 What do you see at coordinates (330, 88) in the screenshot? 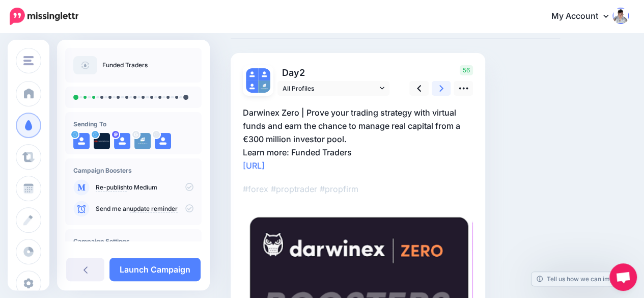
I see `span: All Profiles` at bounding box center [330, 88].